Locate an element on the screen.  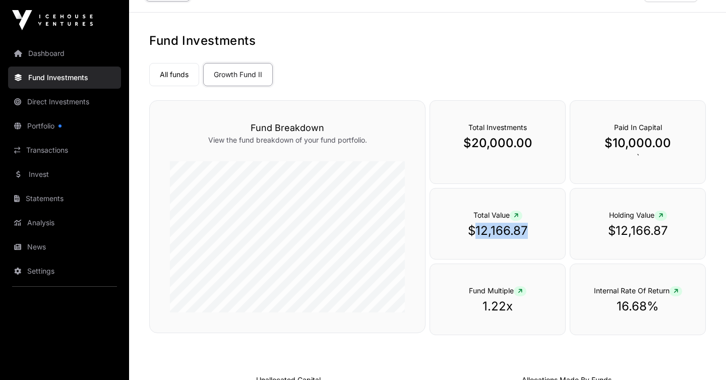
p: 16.68% is located at coordinates (638, 306).